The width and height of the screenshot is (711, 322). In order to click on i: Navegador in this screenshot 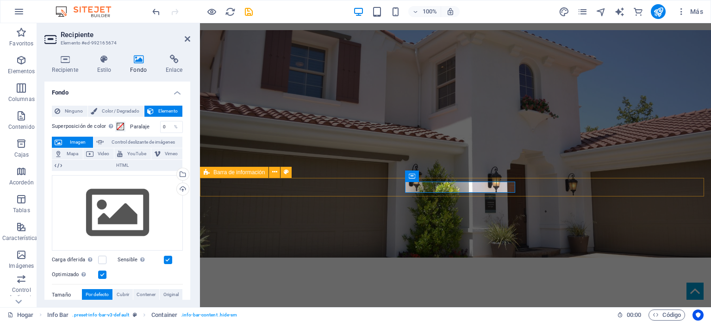, I will do `click(601, 12)`.